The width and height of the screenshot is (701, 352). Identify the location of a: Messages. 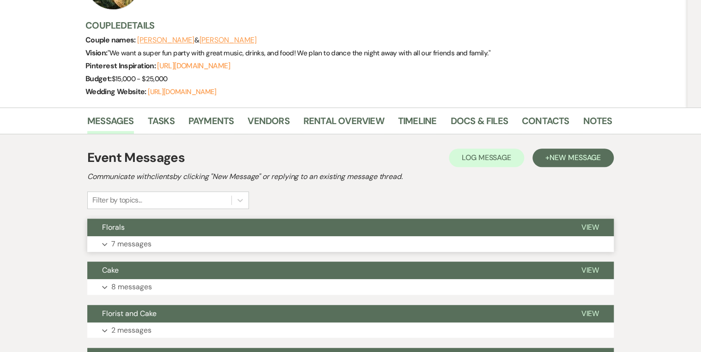
(110, 124).